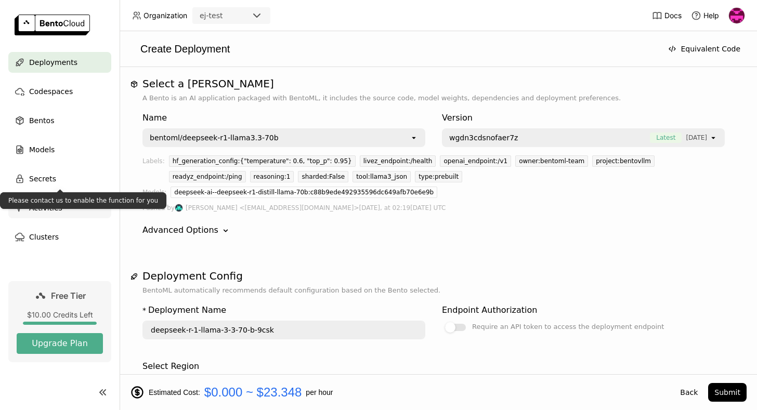 Image resolution: width=757 pixels, height=410 pixels. Describe the element at coordinates (60, 150) in the screenshot. I see `a: Models` at that location.